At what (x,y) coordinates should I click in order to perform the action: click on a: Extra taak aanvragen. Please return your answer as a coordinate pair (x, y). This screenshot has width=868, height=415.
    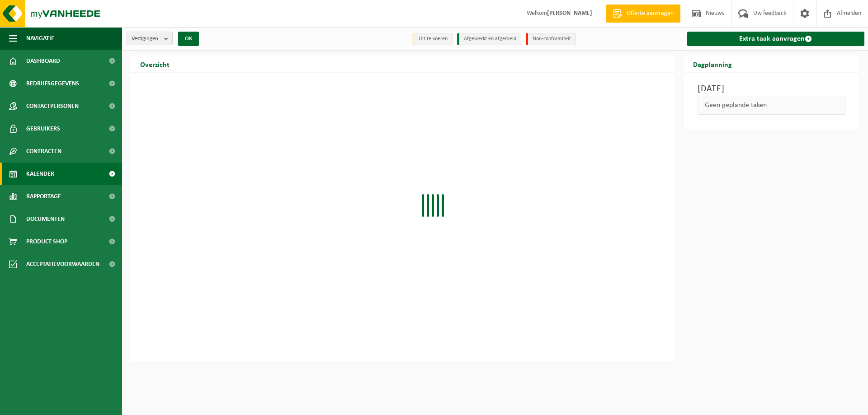
    Looking at the image, I should click on (776, 39).